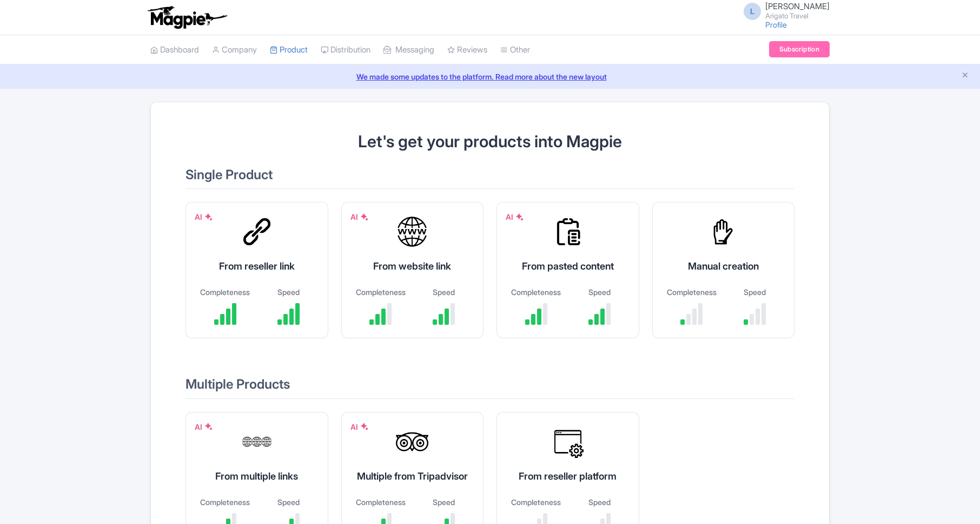  I want to click on div: Multiple from Tripadvisor, so click(413, 476).